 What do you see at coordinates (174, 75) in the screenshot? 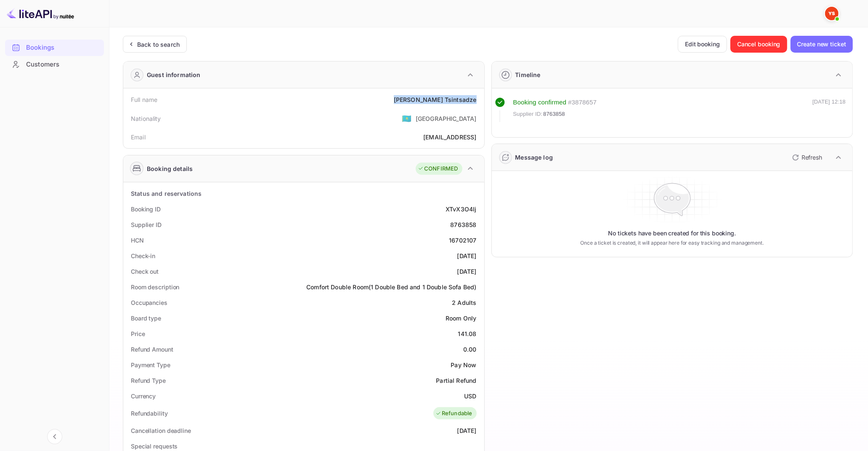
I see `div: Guest information` at bounding box center [174, 75].